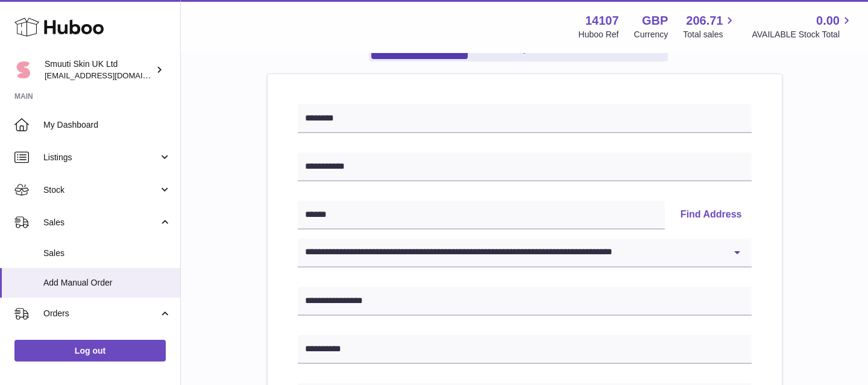 This screenshot has width=868, height=385. Describe the element at coordinates (655, 20) in the screenshot. I see `strong: GBP` at that location.